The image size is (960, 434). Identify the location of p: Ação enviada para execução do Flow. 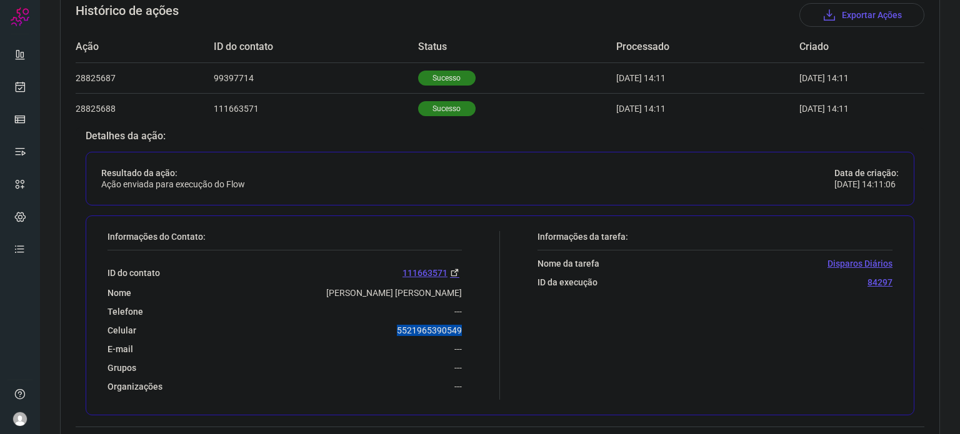
(173, 184).